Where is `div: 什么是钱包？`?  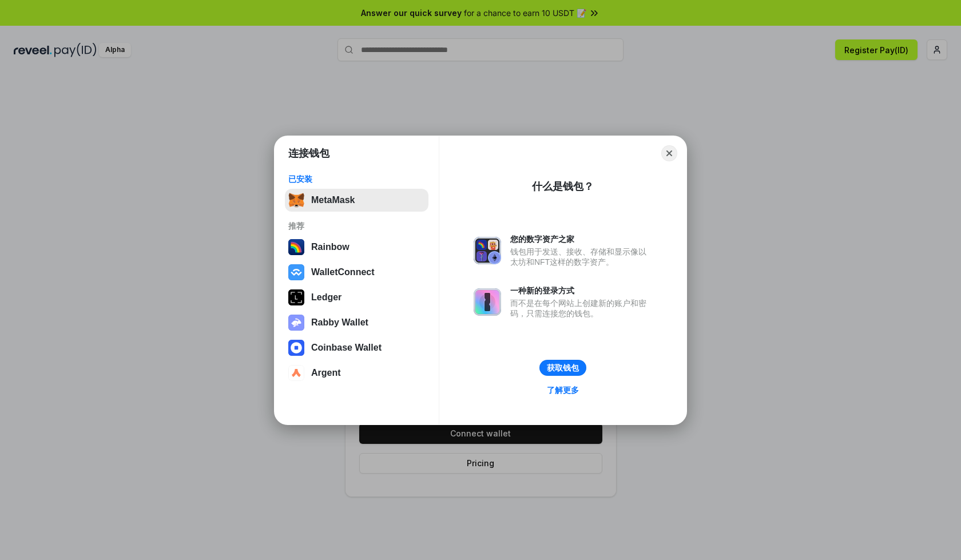 div: 什么是钱包？ is located at coordinates (563, 186).